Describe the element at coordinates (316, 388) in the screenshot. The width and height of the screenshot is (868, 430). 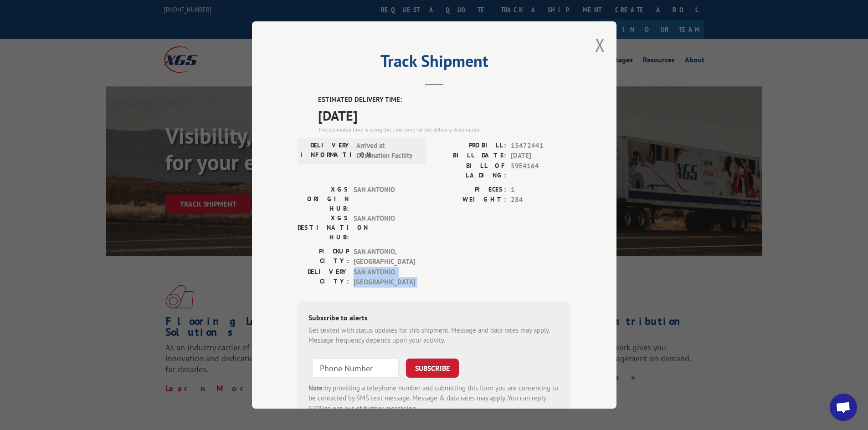
I see `strong: Note:` at that location.